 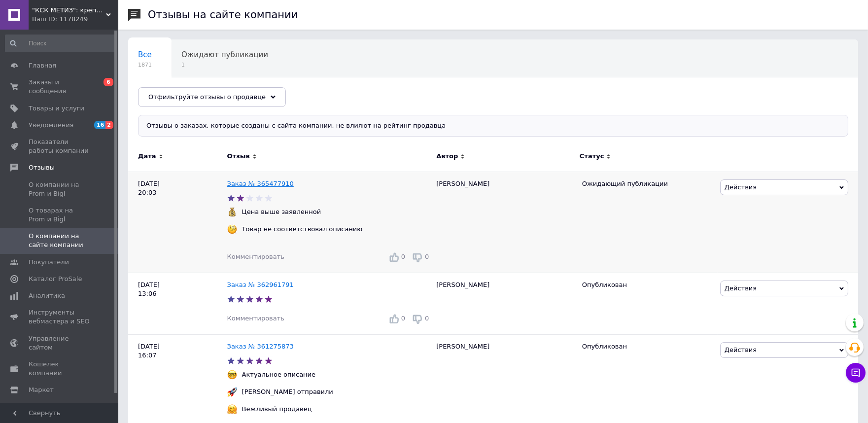 I want to click on span: Аналитика, so click(x=47, y=296).